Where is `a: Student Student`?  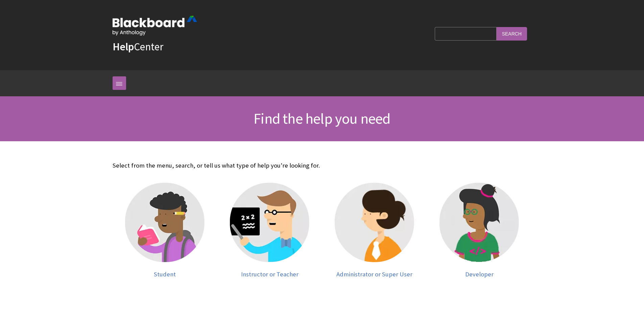 a: Student Student is located at coordinates (165, 230).